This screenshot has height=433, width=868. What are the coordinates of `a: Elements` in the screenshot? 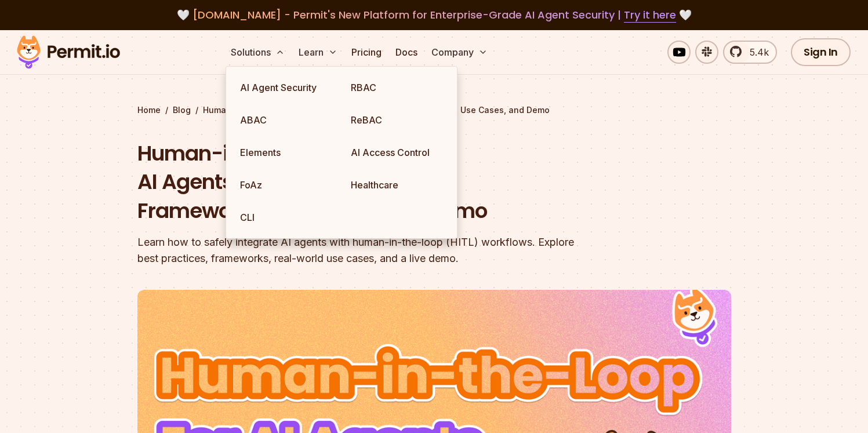 It's located at (286, 153).